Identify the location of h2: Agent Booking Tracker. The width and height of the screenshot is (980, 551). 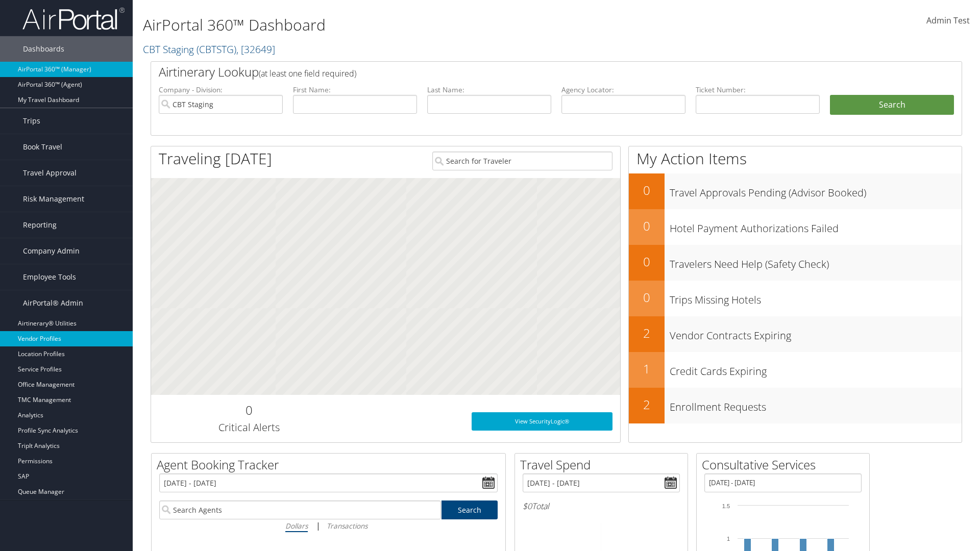
(331, 465).